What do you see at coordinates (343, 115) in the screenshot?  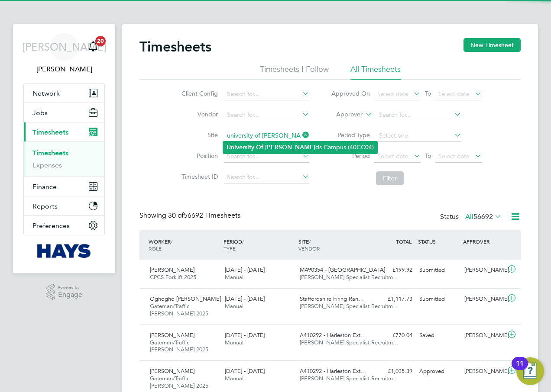 I see `label: Approver` at bounding box center [343, 115].